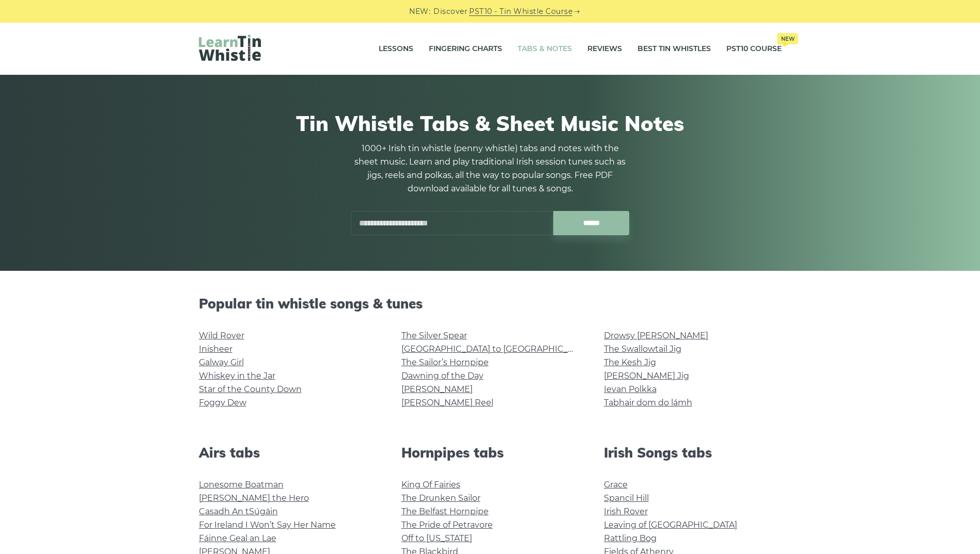 The width and height of the screenshot is (980, 554). What do you see at coordinates (434, 335) in the screenshot?
I see `a: The Silver Spear` at bounding box center [434, 335].